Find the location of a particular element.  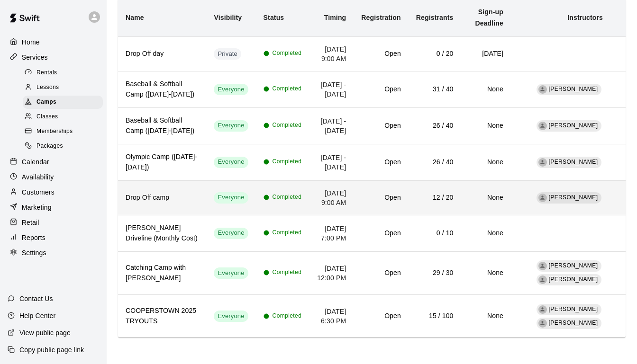

a: Camps is located at coordinates (64, 103).